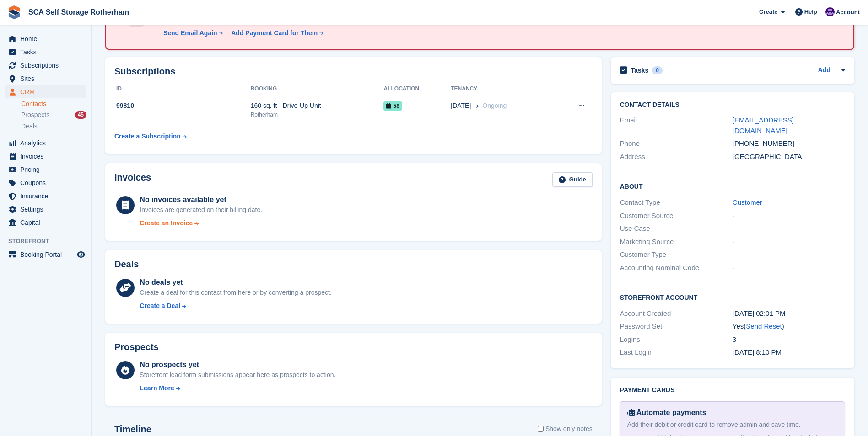  What do you see at coordinates (136, 347) in the screenshot?
I see `h2: Prospects` at bounding box center [136, 347].